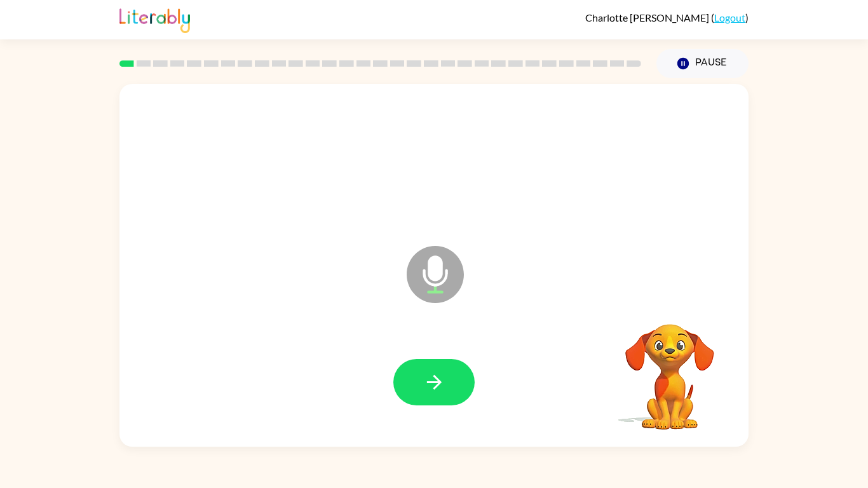  Describe the element at coordinates (729, 17) in the screenshot. I see `a: Logout` at that location.